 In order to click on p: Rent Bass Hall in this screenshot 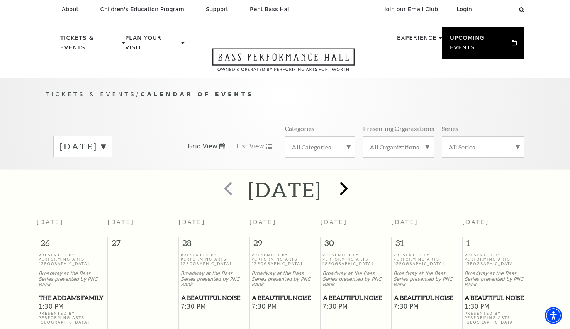, I will do `click(270, 9)`.